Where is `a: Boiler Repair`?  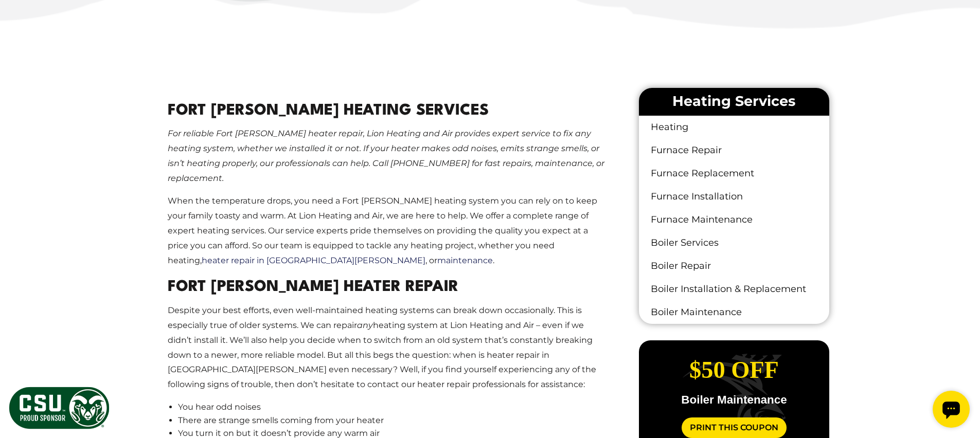 a: Boiler Repair is located at coordinates (733, 266).